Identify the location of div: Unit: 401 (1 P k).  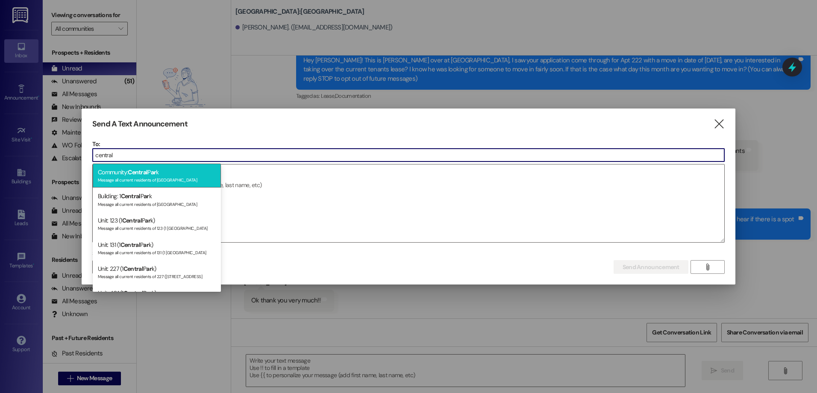
(157, 297).